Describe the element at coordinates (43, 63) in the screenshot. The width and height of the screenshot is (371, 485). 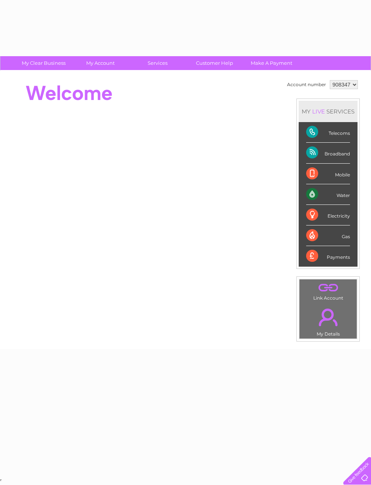
I see `a: My Clear Business` at that location.